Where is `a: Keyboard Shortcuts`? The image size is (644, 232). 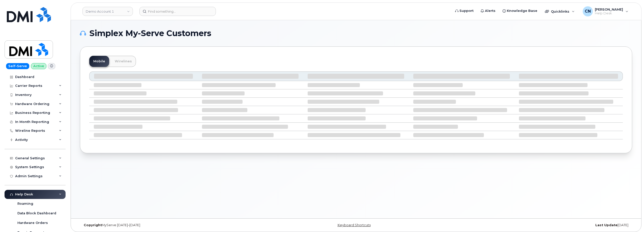 a: Keyboard Shortcuts is located at coordinates (354, 225).